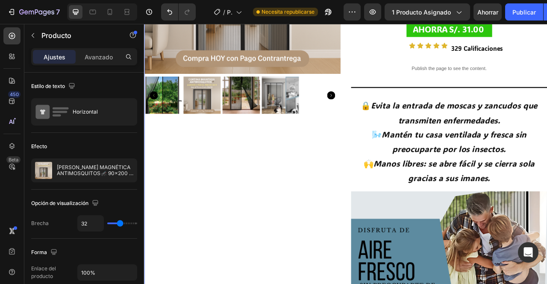 The image size is (547, 284). I want to click on i: Mantén tu casa ventilada y fresca sin preocuparte por los insectos., so click(394, 150).